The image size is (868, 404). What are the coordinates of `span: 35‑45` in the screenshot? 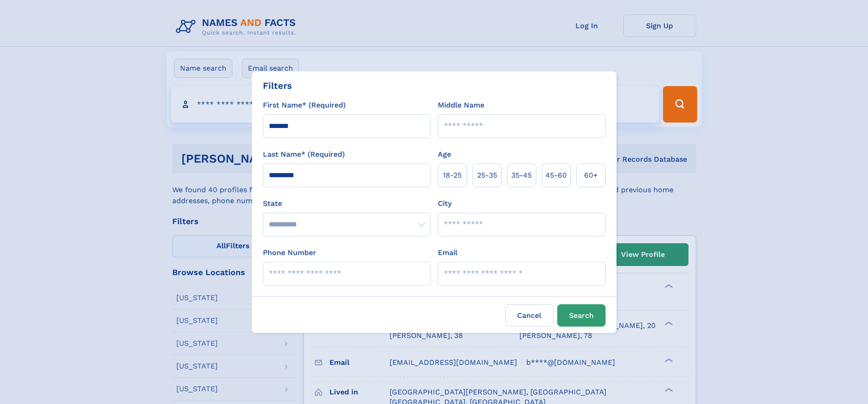 It's located at (521, 175).